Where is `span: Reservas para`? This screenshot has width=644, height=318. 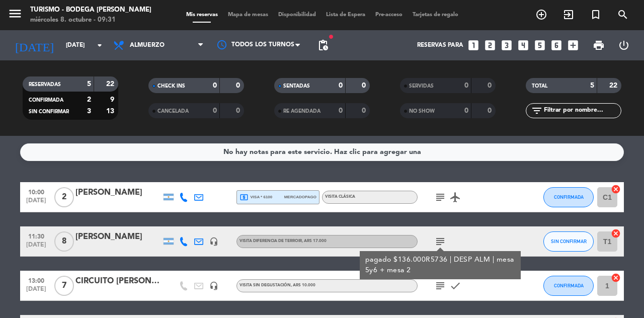
span: Reservas para is located at coordinates (440, 45).